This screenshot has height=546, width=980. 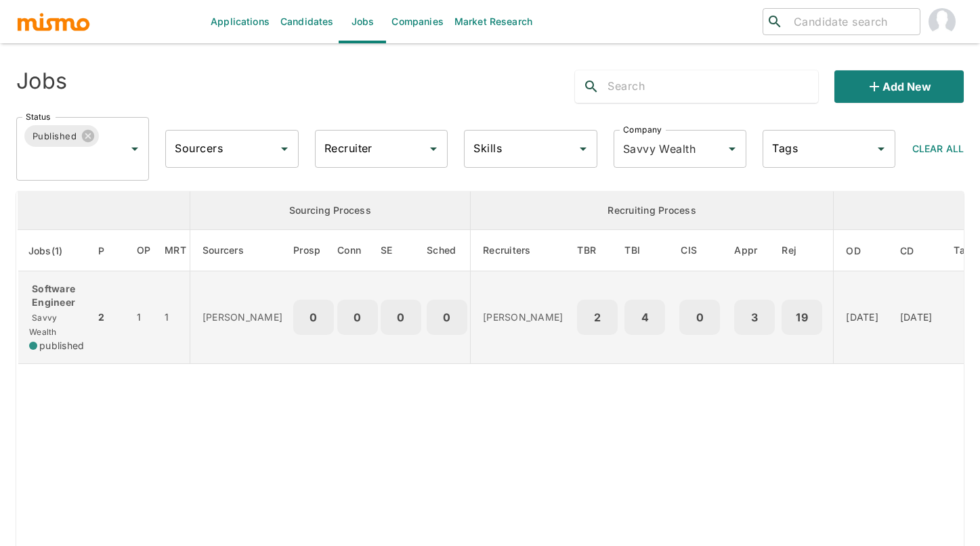 What do you see at coordinates (175, 250) in the screenshot?
I see `th: Market Research Total` at bounding box center [175, 250].